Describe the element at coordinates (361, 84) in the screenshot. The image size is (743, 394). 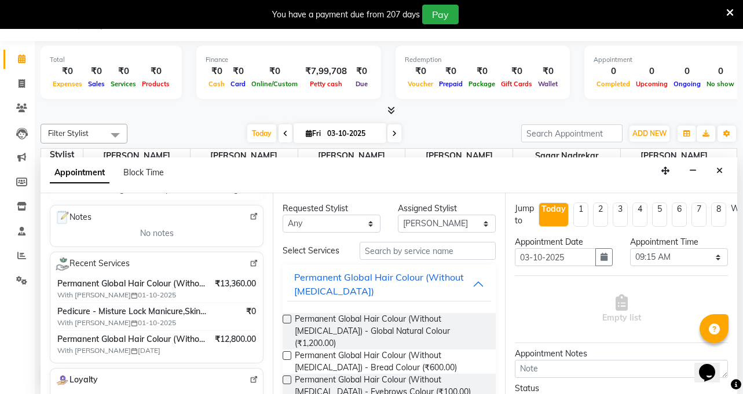
I see `span: Due` at that location.